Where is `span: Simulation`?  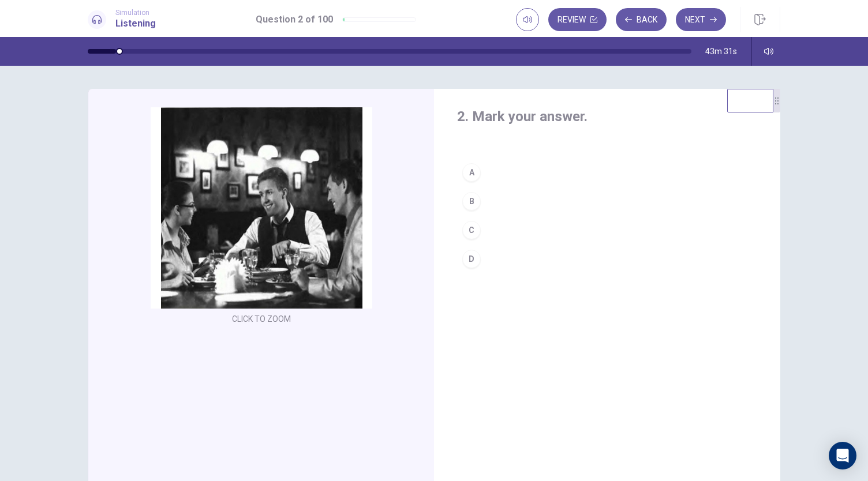 span: Simulation is located at coordinates (136, 13).